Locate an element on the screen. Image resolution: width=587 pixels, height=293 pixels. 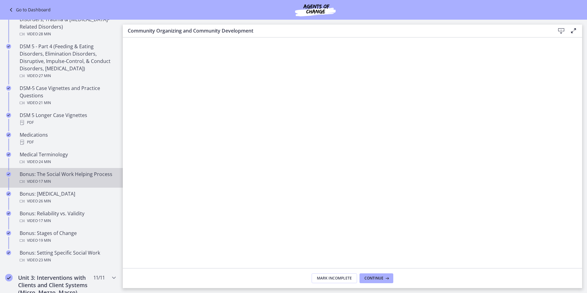
span: · 19 min is located at coordinates (44, 241).